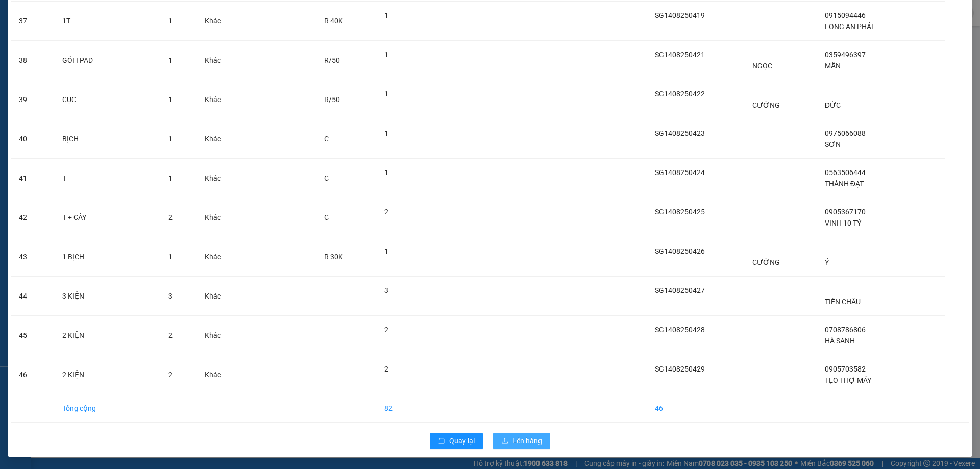 Image resolution: width=980 pixels, height=469 pixels. What do you see at coordinates (111, 57) in the screenshot?
I see `span: SL` at bounding box center [111, 57].